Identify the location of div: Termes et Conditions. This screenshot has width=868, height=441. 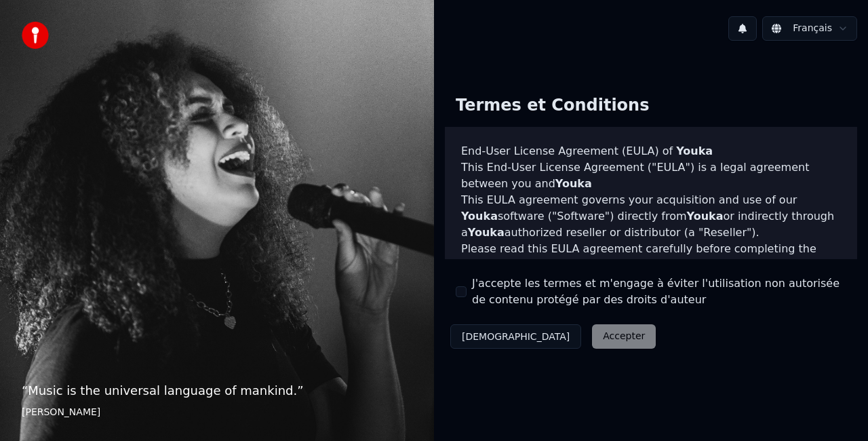
(551, 106).